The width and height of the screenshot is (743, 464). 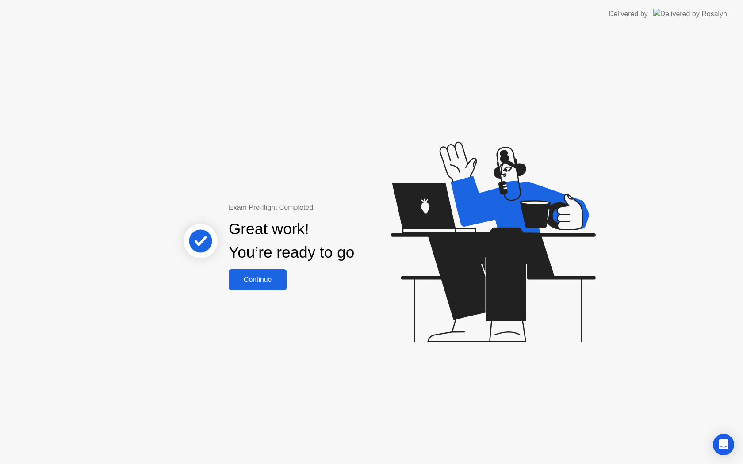 I want to click on div: Great work! You’re ready to go, so click(x=292, y=241).